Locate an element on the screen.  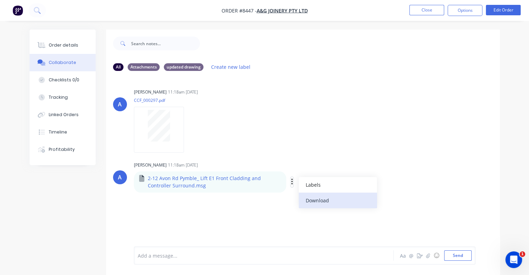
button: Send is located at coordinates (458, 256).